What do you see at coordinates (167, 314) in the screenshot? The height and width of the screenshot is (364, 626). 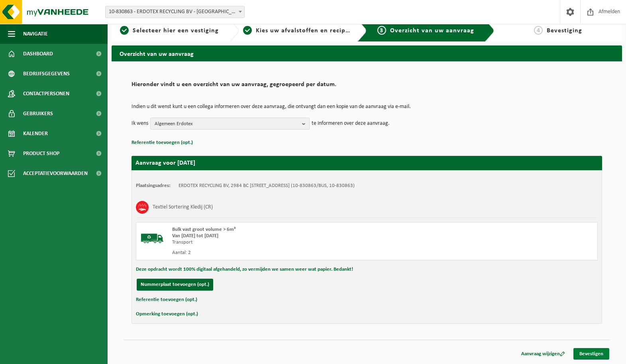 I see `button: Opmerking toevoegen (opt.)` at bounding box center [167, 314].